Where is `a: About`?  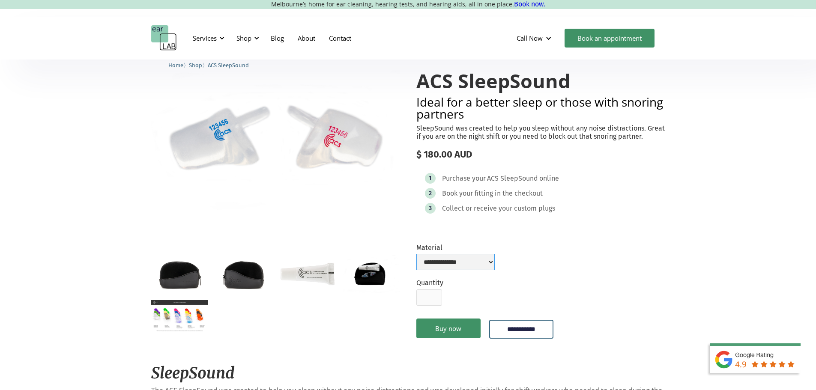 a: About is located at coordinates (306, 38).